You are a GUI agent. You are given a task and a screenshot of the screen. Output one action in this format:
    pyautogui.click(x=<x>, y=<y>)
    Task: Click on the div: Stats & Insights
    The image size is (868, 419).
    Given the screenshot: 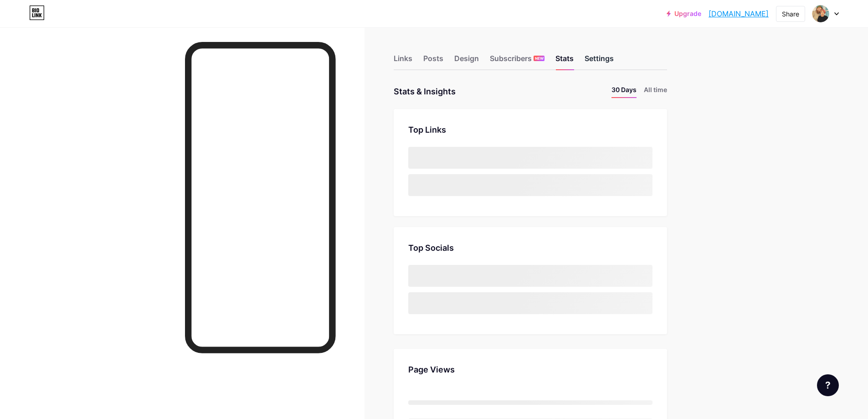 What is the action you would take?
    pyautogui.click(x=424, y=91)
    